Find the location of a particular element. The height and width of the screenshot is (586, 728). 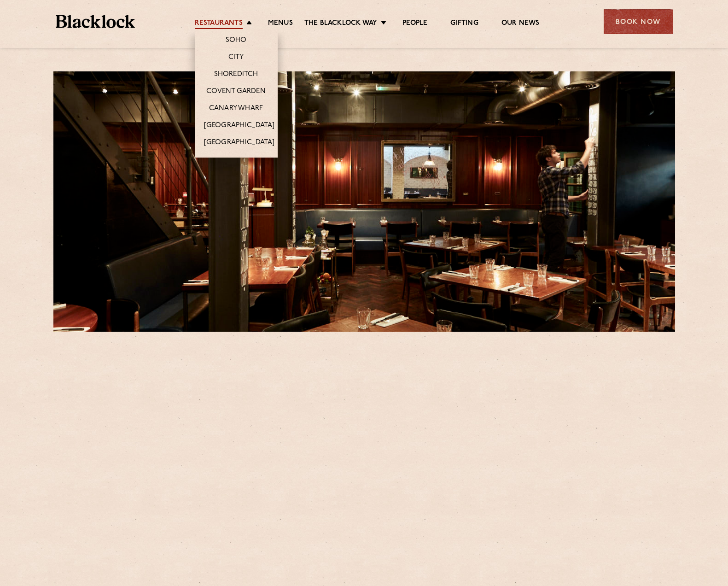

a: Covent Garden is located at coordinates (236, 92).